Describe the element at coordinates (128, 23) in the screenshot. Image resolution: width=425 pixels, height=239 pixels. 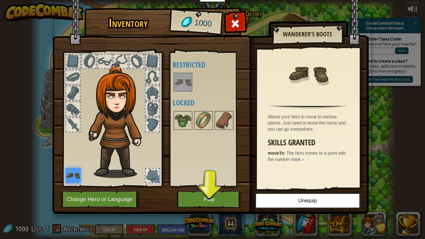
I see `h1: Inventory` at that location.